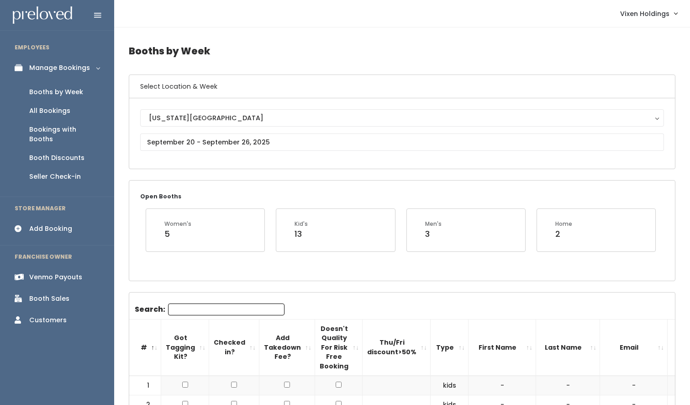  Describe the element at coordinates (48, 320) in the screenshot. I see `div: Customers` at that location.